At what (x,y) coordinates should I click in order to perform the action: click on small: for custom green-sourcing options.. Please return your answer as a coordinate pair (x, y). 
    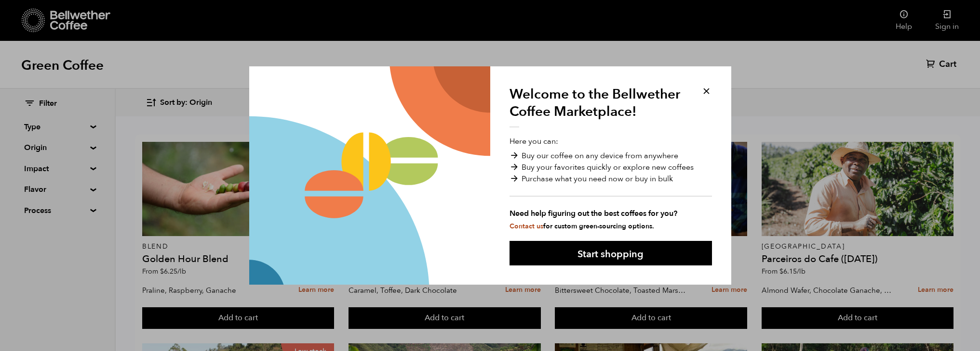
    Looking at the image, I should click on (582, 226).